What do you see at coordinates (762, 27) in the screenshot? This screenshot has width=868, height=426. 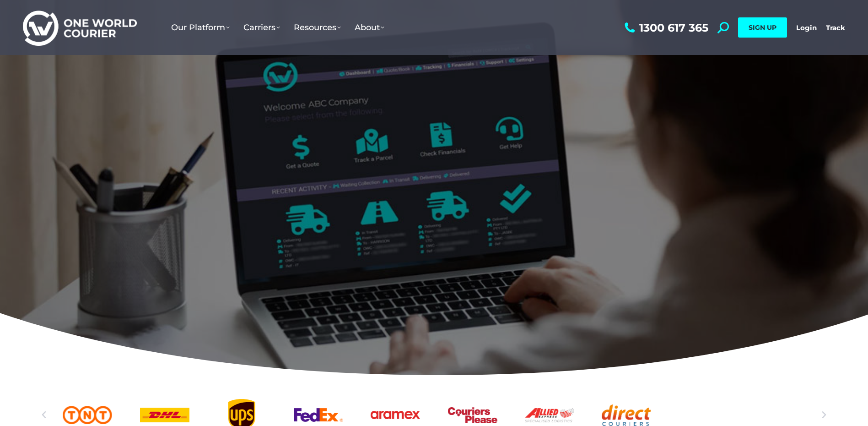 I see `span: SIGN UP` at bounding box center [762, 27].